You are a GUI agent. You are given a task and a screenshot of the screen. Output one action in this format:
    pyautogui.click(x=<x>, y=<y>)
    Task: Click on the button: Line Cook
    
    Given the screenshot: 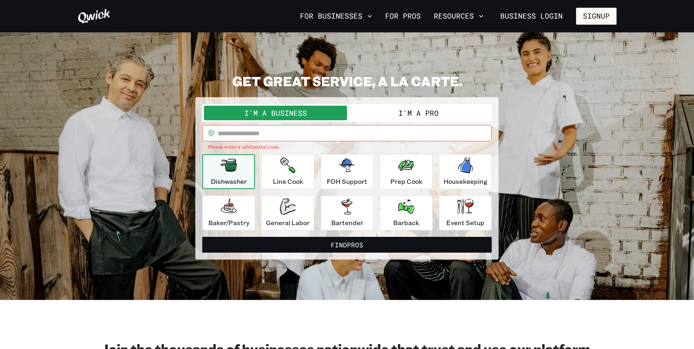 What is the action you would take?
    pyautogui.click(x=288, y=172)
    